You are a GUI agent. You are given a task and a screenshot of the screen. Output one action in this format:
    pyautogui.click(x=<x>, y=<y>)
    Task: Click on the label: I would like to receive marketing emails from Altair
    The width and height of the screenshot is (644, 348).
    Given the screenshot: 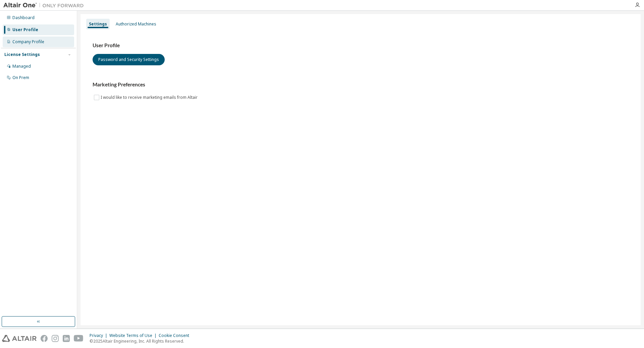 What is the action you would take?
    pyautogui.click(x=150, y=97)
    